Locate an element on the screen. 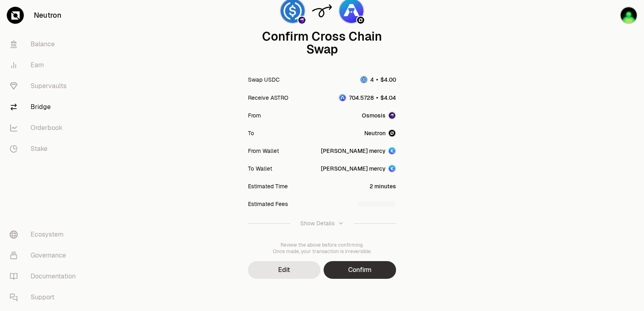 Image resolution: width=644 pixels, height=311 pixels. img: sandy mercy is located at coordinates (629, 15).